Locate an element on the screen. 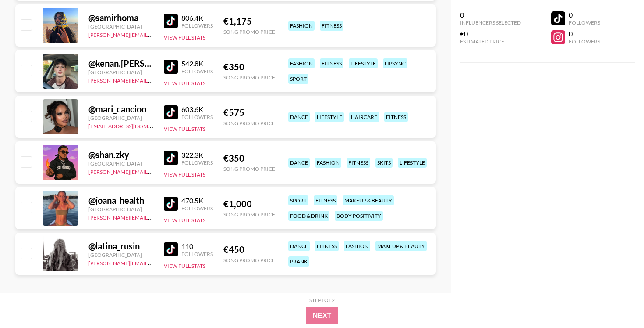 The width and height of the screenshot is (644, 328). div: € 1,175 is located at coordinates (249, 21).